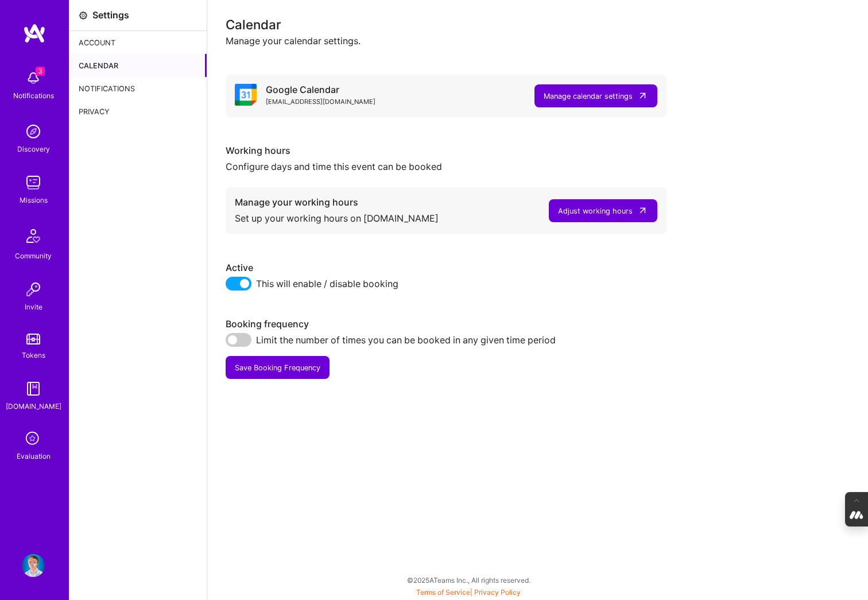 The width and height of the screenshot is (868, 600). I want to click on img: Community, so click(33, 236).